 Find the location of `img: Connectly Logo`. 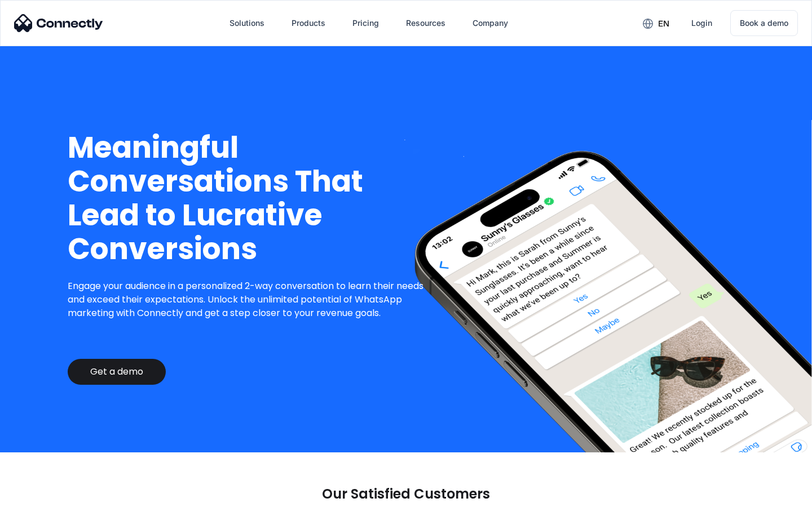

img: Connectly Logo is located at coordinates (58, 23).